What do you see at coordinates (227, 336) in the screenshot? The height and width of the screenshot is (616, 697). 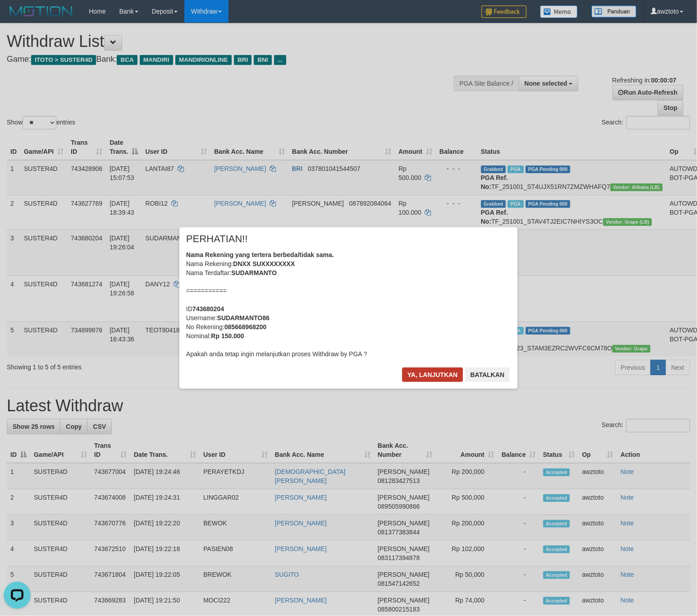 I see `b: Rp 150.000` at bounding box center [227, 336].